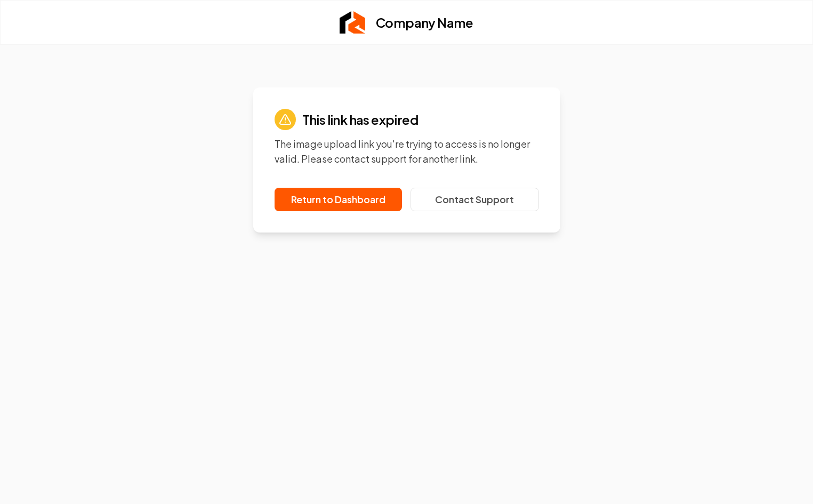 The height and width of the screenshot is (504, 813). What do you see at coordinates (475, 200) in the screenshot?
I see `a: Contact Support` at bounding box center [475, 200].